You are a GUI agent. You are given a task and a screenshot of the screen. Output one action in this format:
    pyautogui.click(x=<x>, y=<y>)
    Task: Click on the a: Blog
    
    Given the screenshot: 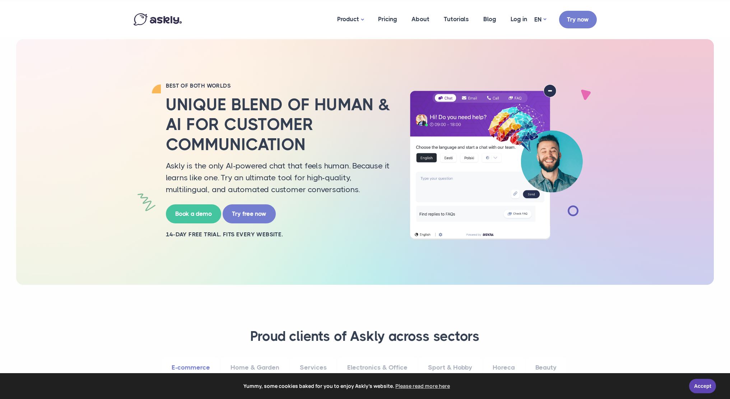 What is the action you would take?
    pyautogui.click(x=490, y=19)
    